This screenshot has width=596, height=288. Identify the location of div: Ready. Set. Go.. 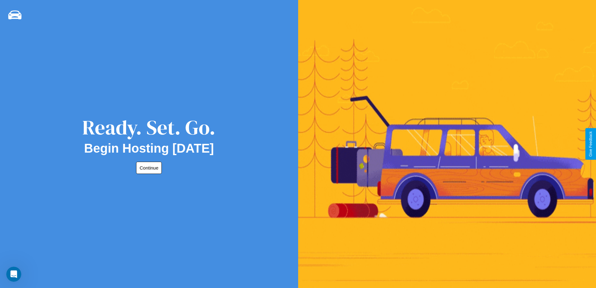
(149, 127).